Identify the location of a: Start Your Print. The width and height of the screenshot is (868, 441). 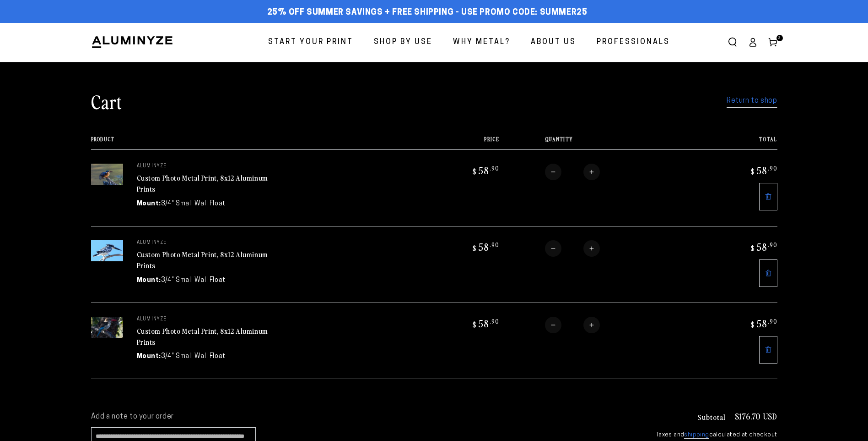
(311, 42).